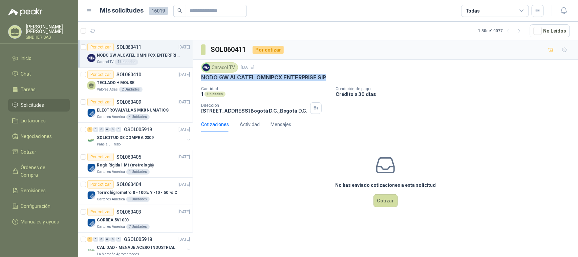  What do you see at coordinates (138, 129) in the screenshot?
I see `p: GSOL005919` at bounding box center [138, 129].